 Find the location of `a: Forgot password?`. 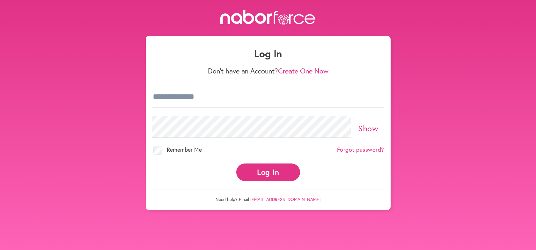

a: Forgot password? is located at coordinates (360, 150).